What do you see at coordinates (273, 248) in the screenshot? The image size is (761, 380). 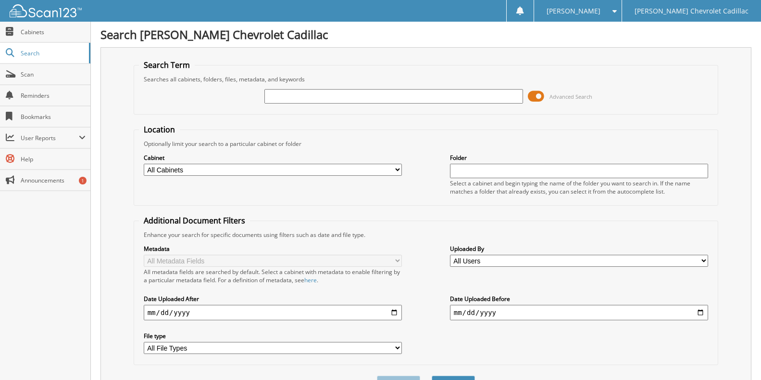 I see `label: Metadata` at bounding box center [273, 248].